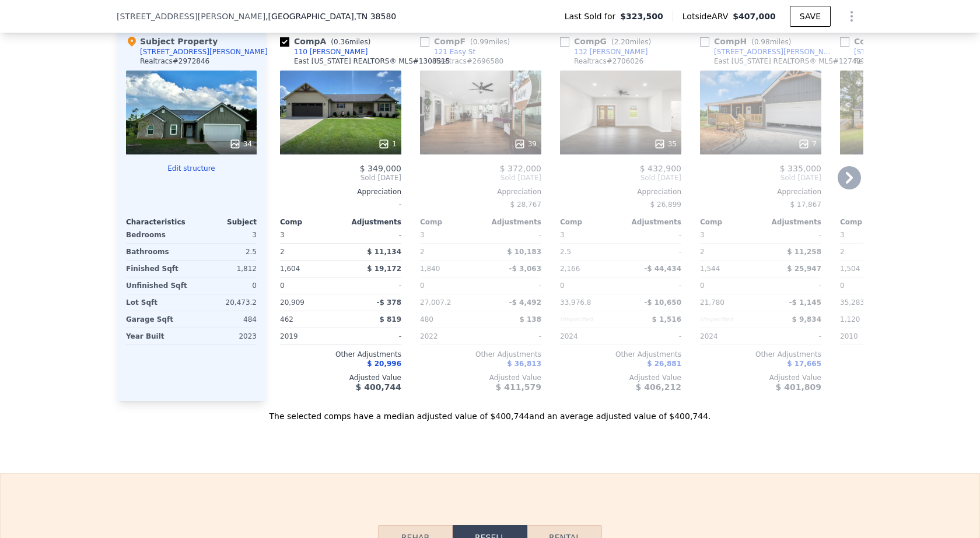  What do you see at coordinates (157, 269) in the screenshot?
I see `div: Finished Sqft` at bounding box center [157, 269].